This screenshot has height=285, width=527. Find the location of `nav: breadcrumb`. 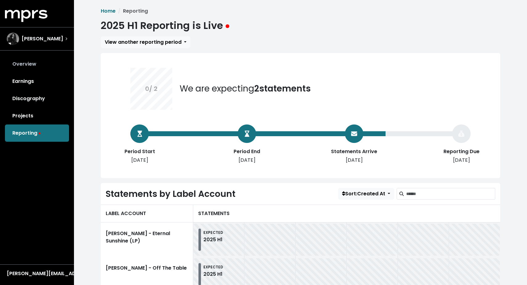

nav: breadcrumb is located at coordinates (300, 11).